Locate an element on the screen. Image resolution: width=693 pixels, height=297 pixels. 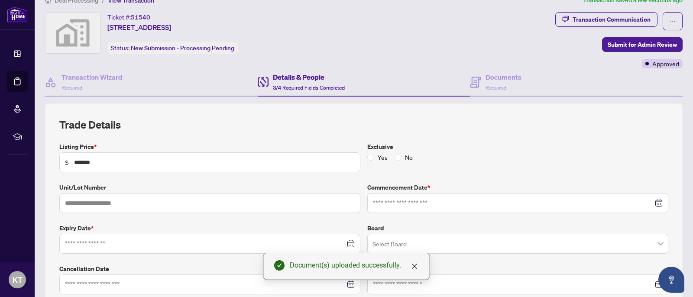
h4: Details & People is located at coordinates (309, 77).